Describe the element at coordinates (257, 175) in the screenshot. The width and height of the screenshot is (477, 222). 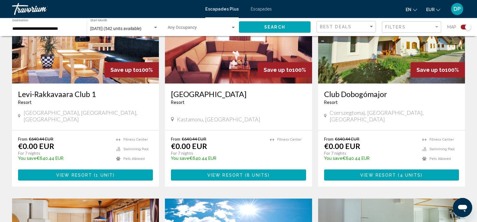
I see `span: 8 units` at that location.